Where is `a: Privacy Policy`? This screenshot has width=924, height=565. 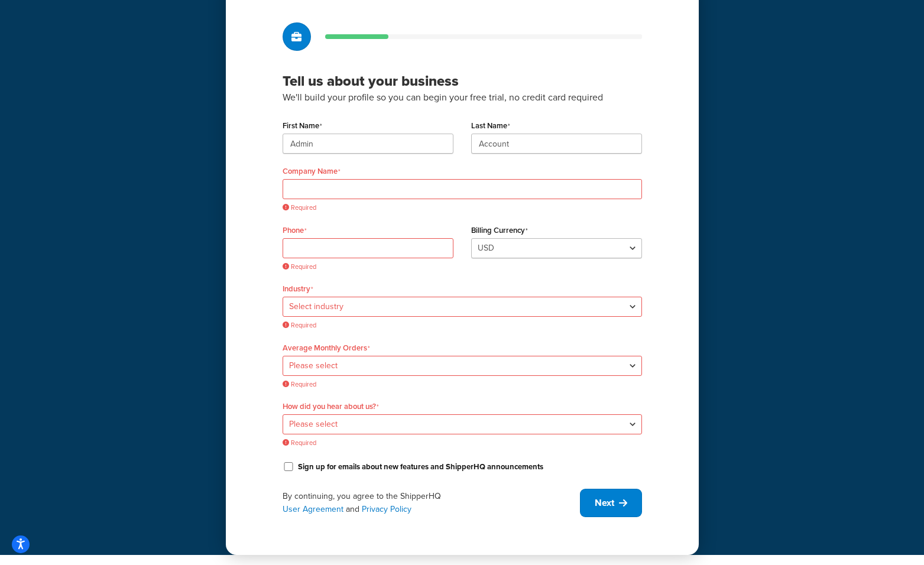 a: Privacy Policy is located at coordinates (386, 509).